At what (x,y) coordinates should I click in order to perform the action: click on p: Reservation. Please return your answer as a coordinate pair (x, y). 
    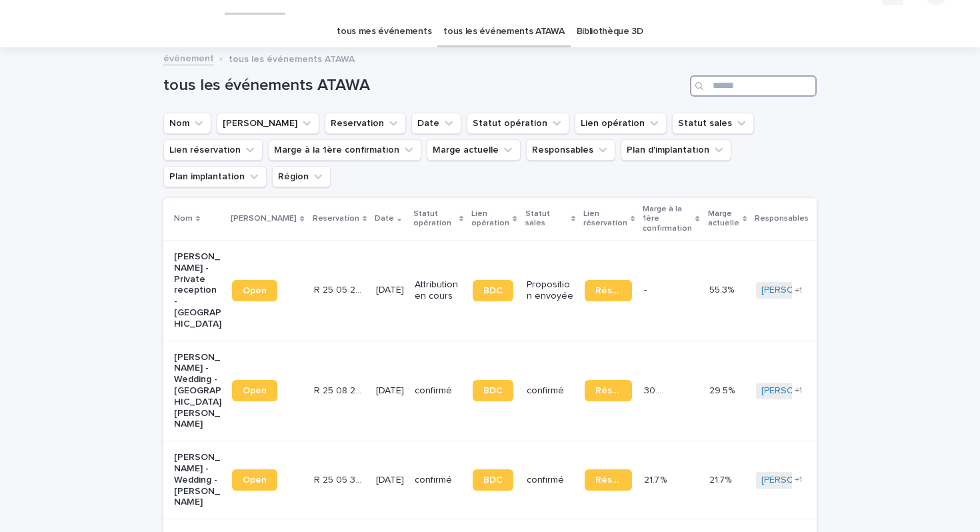
    Looking at the image, I should click on (336, 219).